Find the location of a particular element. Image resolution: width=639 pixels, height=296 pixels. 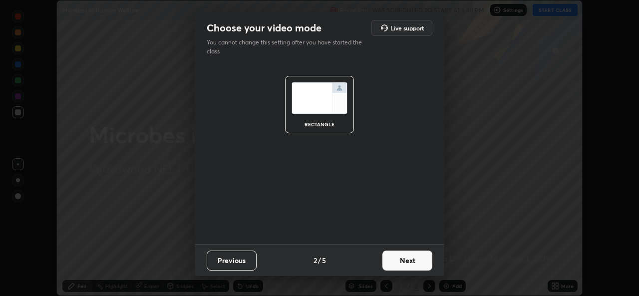

h5: Live support is located at coordinates (407, 28).